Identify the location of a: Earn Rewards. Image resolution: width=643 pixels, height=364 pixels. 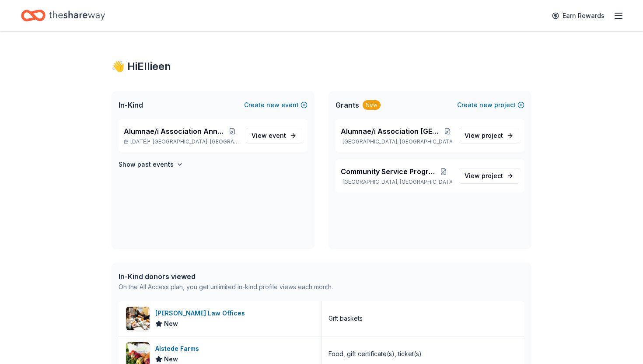
(578, 16).